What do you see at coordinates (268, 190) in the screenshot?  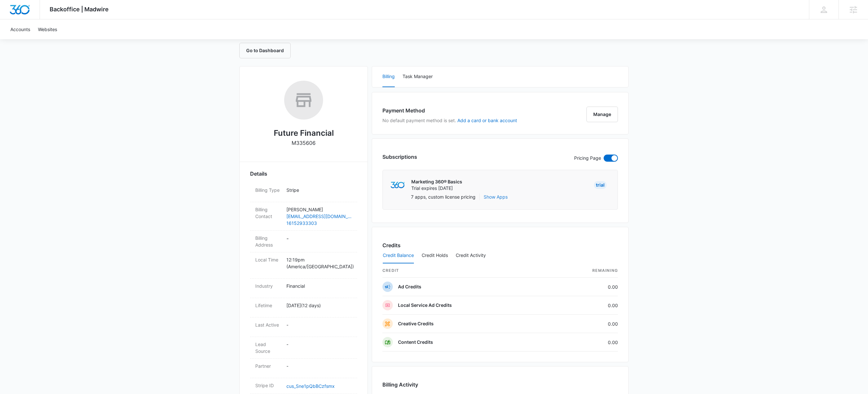 I see `dt: Billing Type` at bounding box center [268, 190].